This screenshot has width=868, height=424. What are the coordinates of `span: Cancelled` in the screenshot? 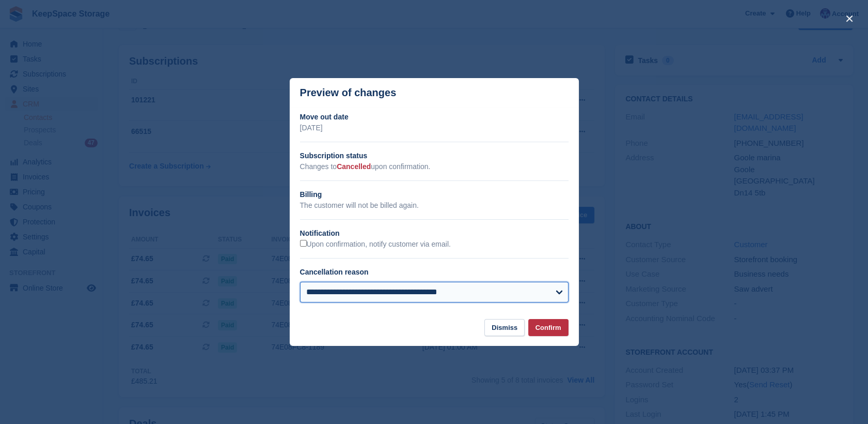 It's located at (354, 166).